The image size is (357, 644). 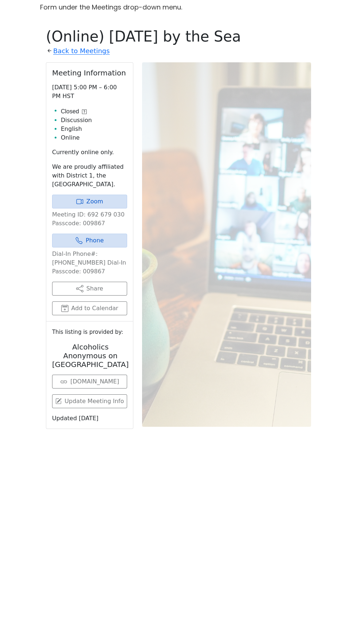 What do you see at coordinates (89, 73) in the screenshot?
I see `h2: Meeting Information` at bounding box center [89, 73].